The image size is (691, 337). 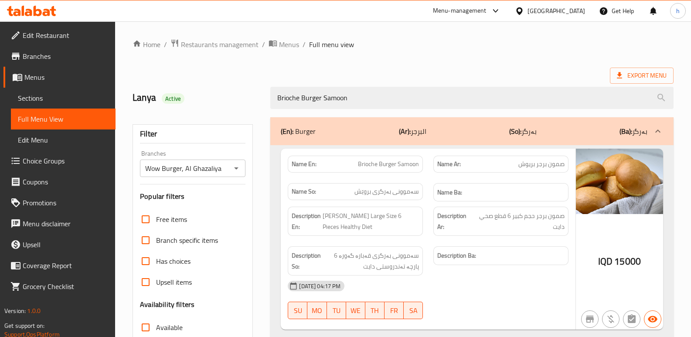 I want to click on span: سەموونی بەرگری قەبارە گەورە 6 پارچە تەندروستی دایت, so click(x=370, y=261).